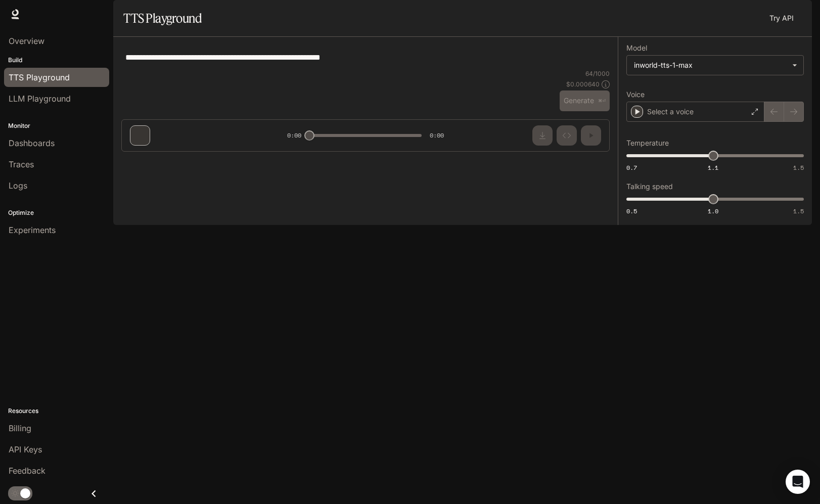  I want to click on span: 0.7, so click(631, 167).